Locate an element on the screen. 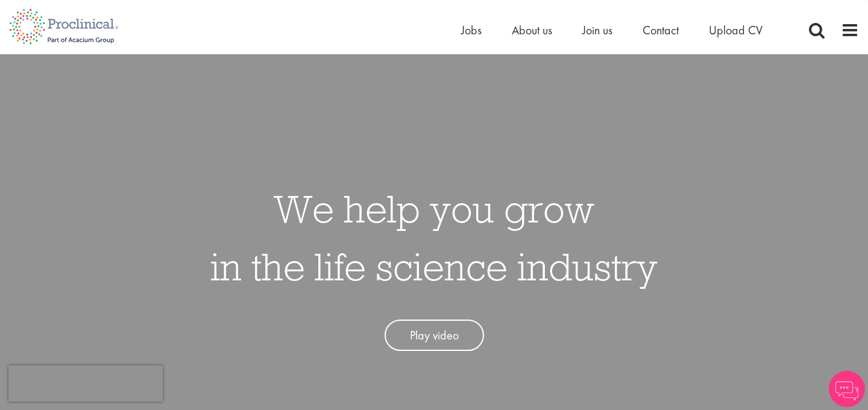 This screenshot has width=868, height=410. a: Play video is located at coordinates (434, 336).